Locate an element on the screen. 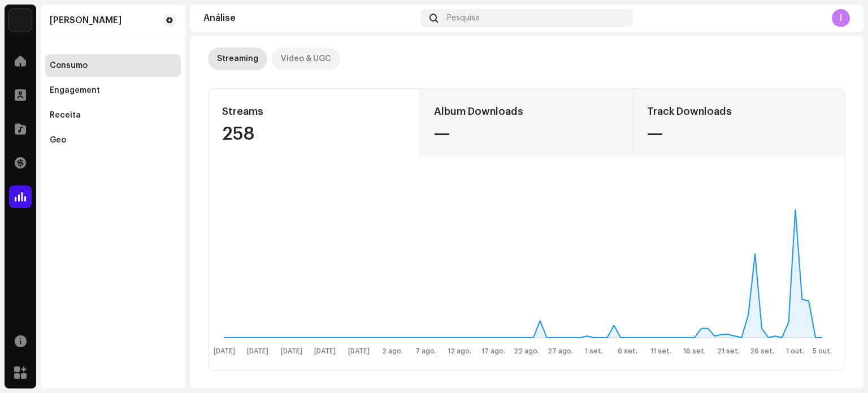 The image size is (868, 393). div: Geo is located at coordinates (57, 140).